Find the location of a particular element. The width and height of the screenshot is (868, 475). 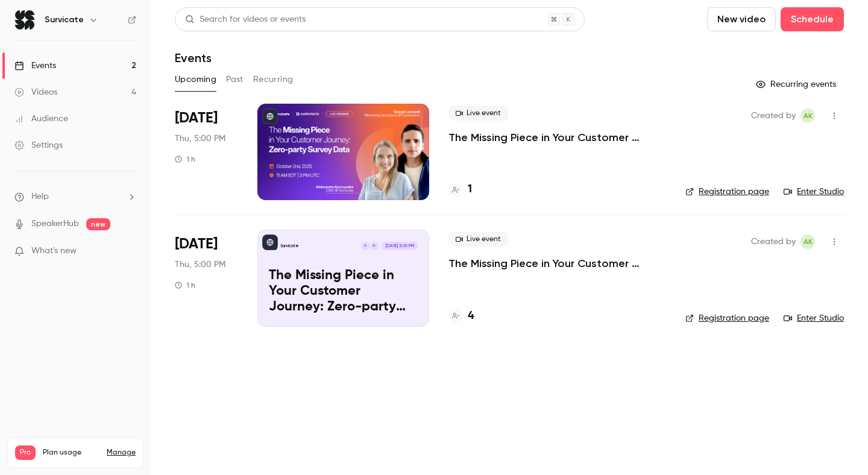

li: help-dropdown-opener is located at coordinates (75, 196).